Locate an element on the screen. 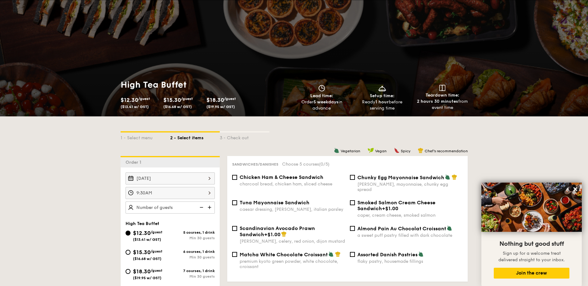 The height and width of the screenshot is (286, 588). strong: 1 hour is located at coordinates (382, 102).